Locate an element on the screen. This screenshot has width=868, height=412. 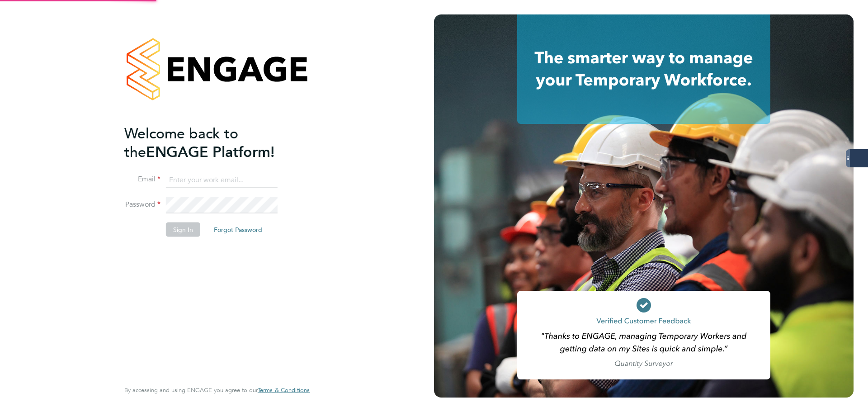
input: Enter your work email... is located at coordinates (222, 180).